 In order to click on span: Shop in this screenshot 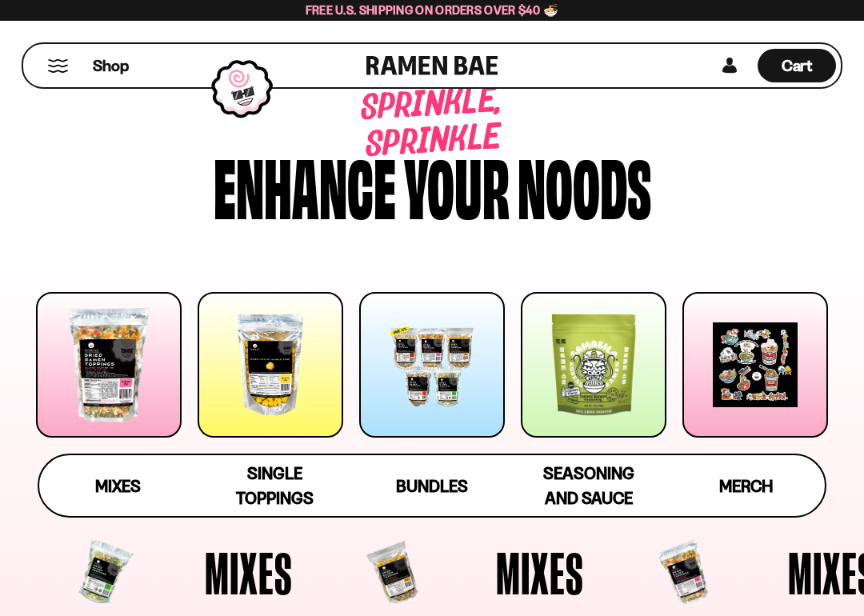, I will do `click(111, 66)`.